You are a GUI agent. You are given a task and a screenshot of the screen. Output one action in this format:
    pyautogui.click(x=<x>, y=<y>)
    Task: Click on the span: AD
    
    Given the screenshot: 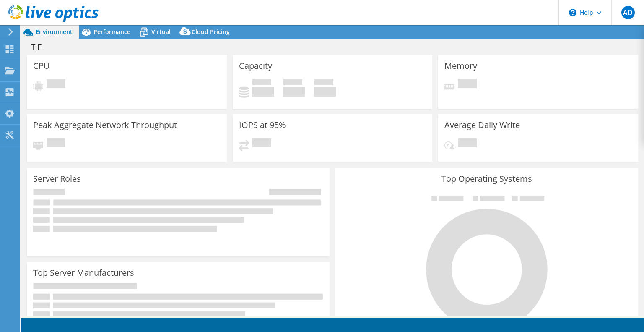 What is the action you would take?
    pyautogui.click(x=628, y=13)
    